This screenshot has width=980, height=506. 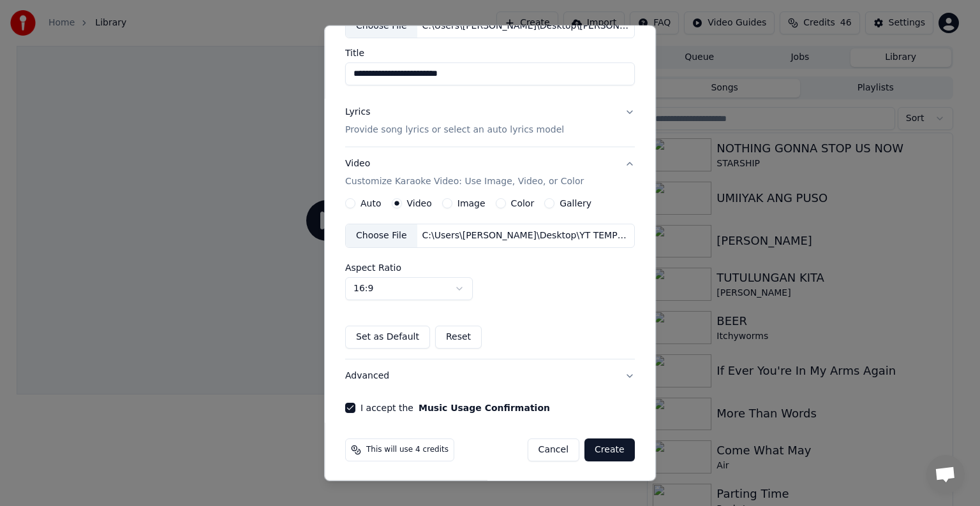 I want to click on p: Customize Karaoke Video: Use Image, Video, or Color, so click(x=464, y=181).